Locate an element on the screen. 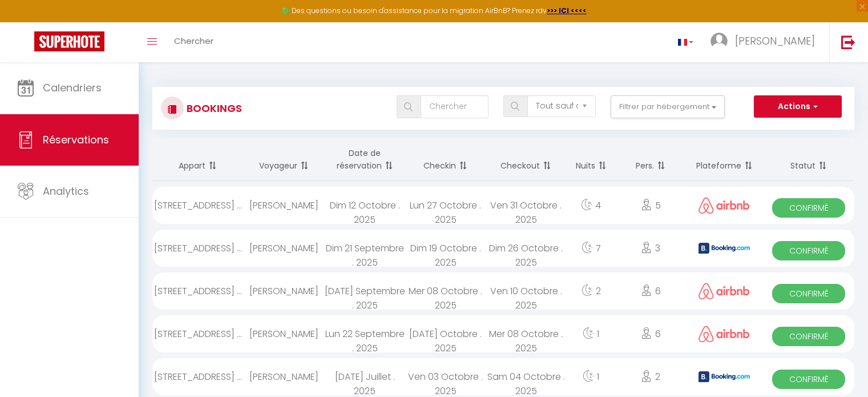 This screenshot has height=397, width=868. a: Chercher is located at coordinates (193, 42).